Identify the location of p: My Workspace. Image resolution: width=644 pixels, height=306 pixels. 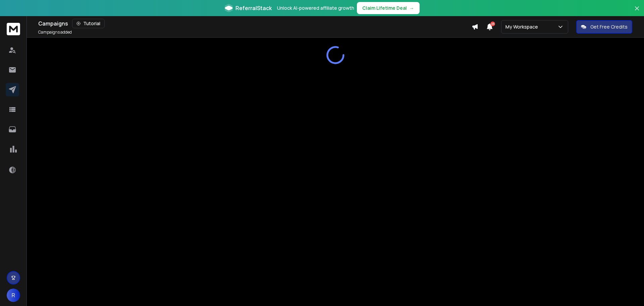
(523, 27).